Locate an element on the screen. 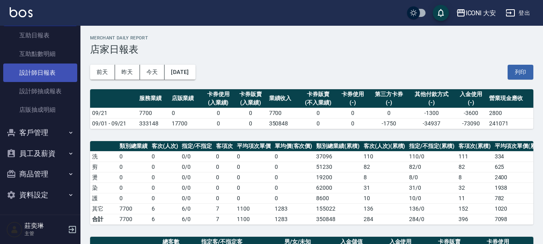 Image resolution: width=543 pixels, height=244 pixels. td: 37096 is located at coordinates (338, 157).